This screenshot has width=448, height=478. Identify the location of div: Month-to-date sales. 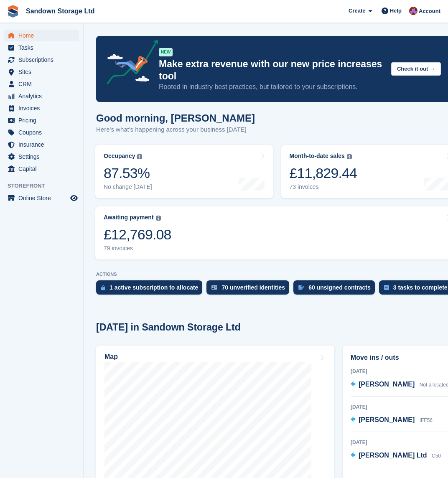
(317, 156).